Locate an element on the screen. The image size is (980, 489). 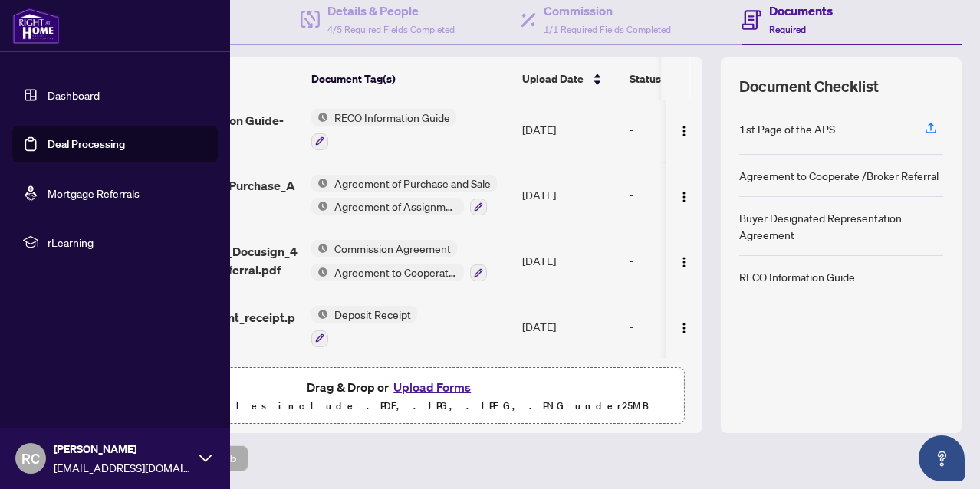
span: Status is located at coordinates (645, 79).